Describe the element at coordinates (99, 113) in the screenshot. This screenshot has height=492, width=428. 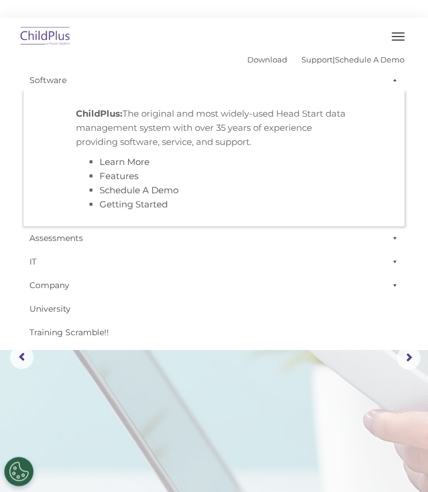
I see `strong: ChildPlus:` at that location.